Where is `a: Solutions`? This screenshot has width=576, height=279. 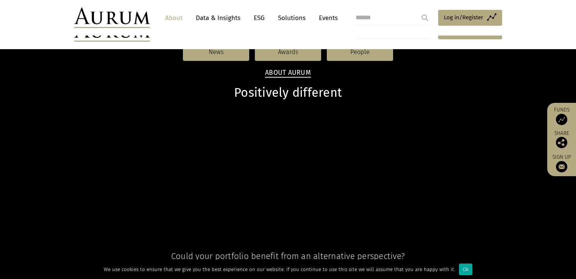
a: Solutions is located at coordinates (291, 18).